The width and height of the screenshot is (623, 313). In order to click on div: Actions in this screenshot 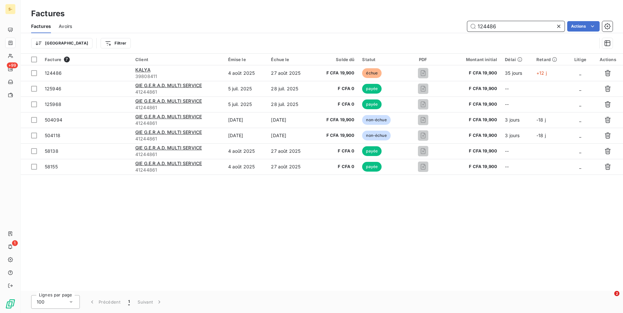, I will do `click(608, 59)`.